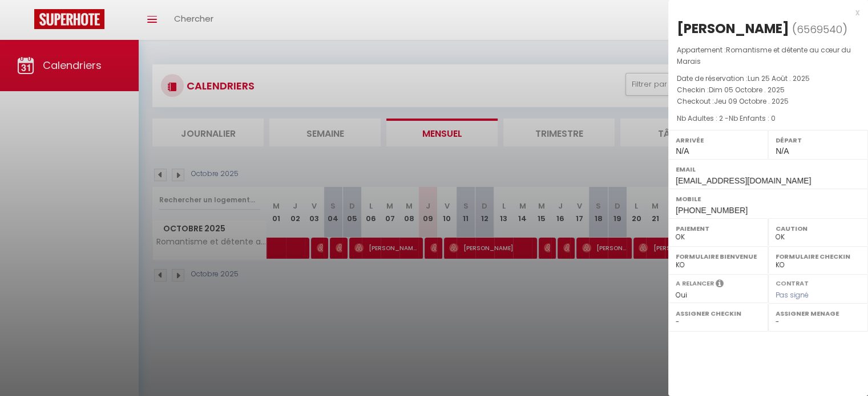 This screenshot has height=396, width=868. Describe the element at coordinates (768, 199) in the screenshot. I see `label: Mobile` at that location.